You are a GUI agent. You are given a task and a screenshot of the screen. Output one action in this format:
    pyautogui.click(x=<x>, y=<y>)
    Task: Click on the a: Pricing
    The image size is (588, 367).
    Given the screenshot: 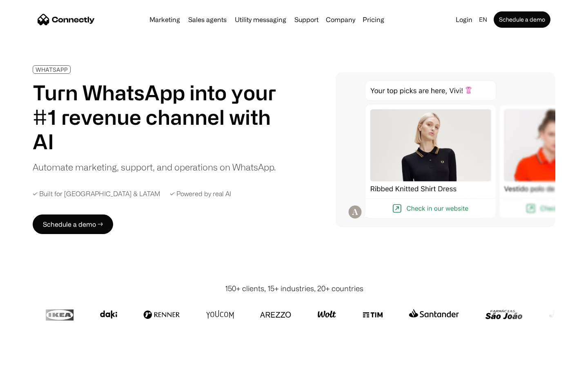 What is the action you would take?
    pyautogui.click(x=373, y=20)
    